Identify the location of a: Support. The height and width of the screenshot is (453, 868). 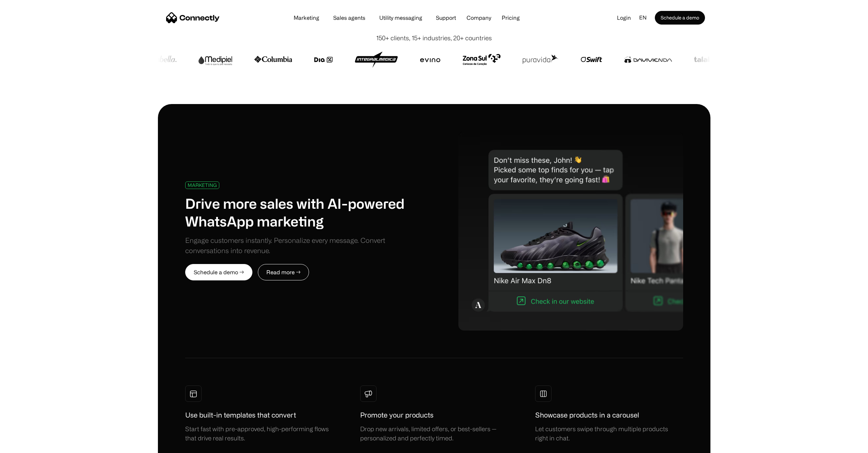
(446, 18).